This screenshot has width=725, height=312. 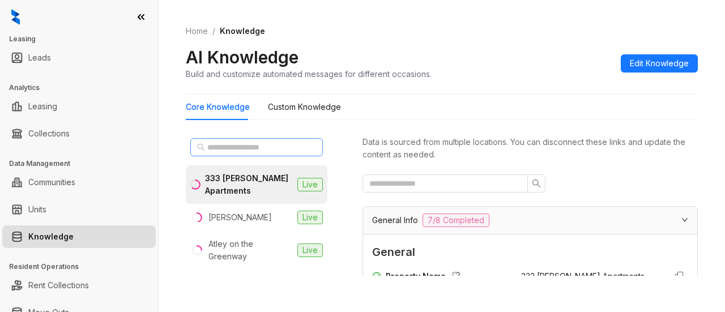 I want to click on div: General Info7/8 Completed, so click(x=530, y=220).